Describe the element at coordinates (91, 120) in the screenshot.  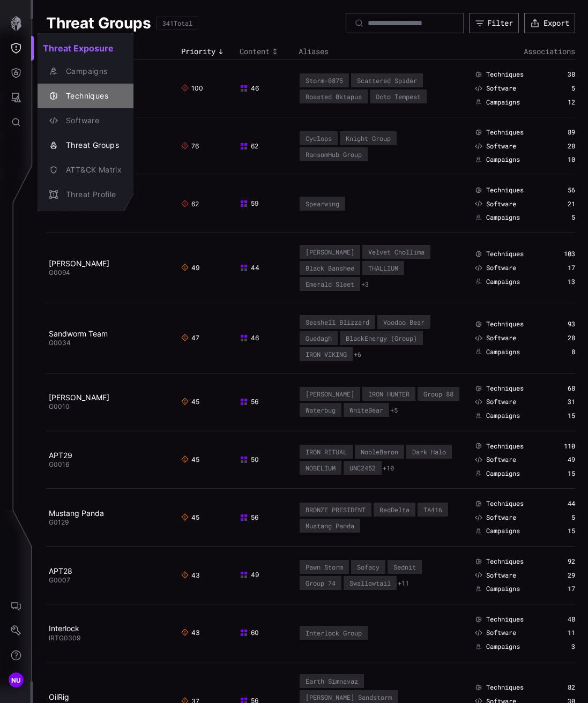
I see `div: Software` at that location.